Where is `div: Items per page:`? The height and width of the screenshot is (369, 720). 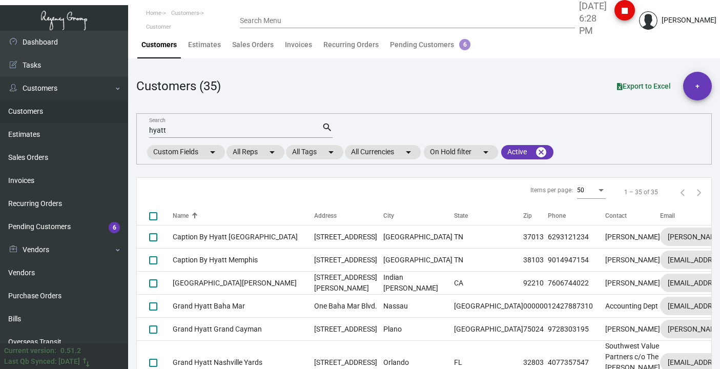 div: Items per page: is located at coordinates (551, 190).